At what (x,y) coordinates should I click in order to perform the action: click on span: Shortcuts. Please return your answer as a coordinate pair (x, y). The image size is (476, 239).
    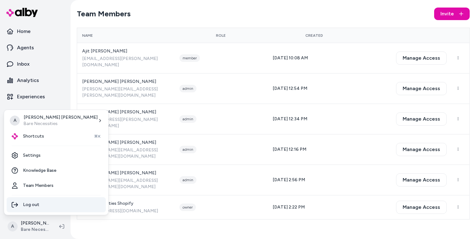
    Looking at the image, I should click on (33, 137).